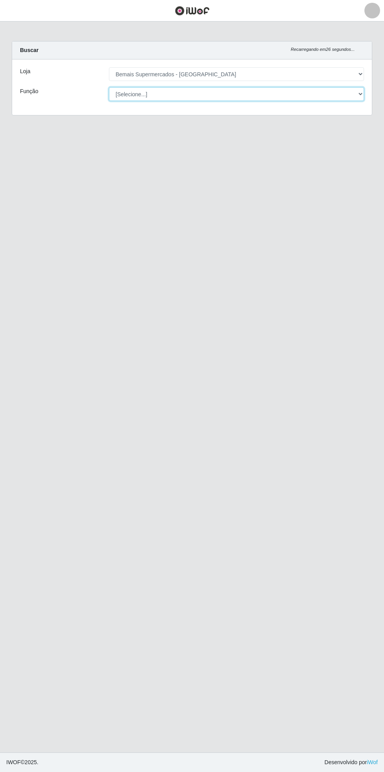 Image resolution: width=384 pixels, height=772 pixels. What do you see at coordinates (25, 71) in the screenshot?
I see `label: Loja` at bounding box center [25, 71].